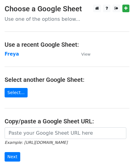  What do you see at coordinates (67, 45) in the screenshot?
I see `h4: Use a recent Google Sheet:` at bounding box center [67, 45].